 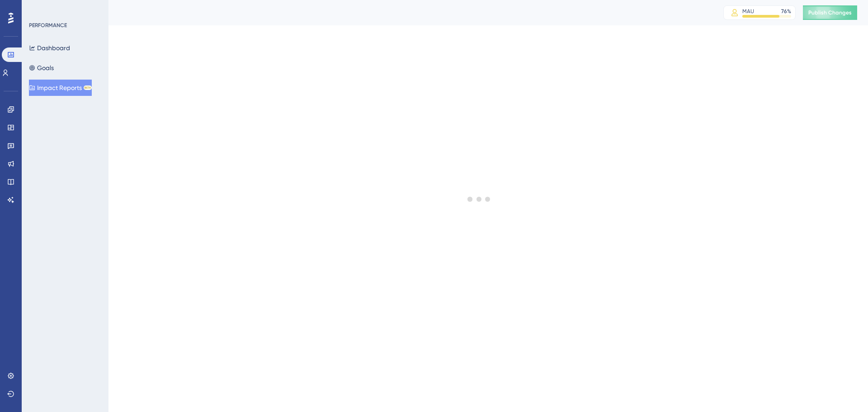 I want to click on div: BETA, so click(x=88, y=88).